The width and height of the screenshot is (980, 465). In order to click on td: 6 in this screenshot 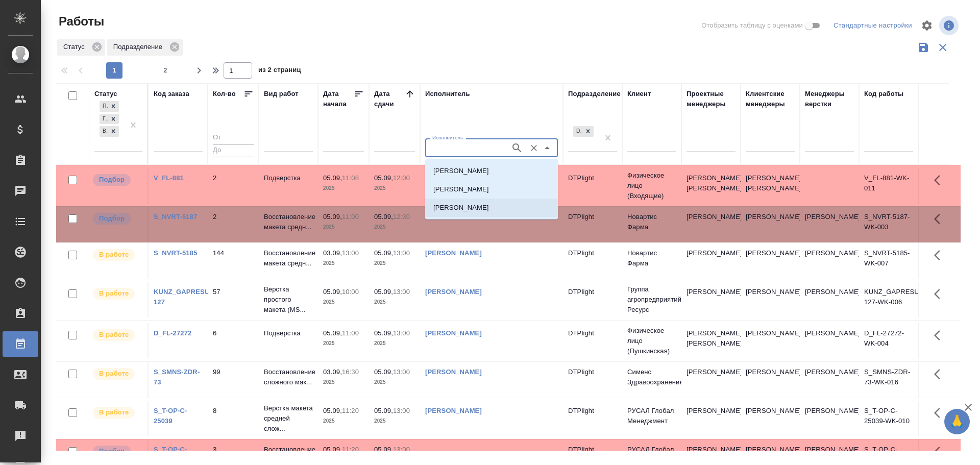, I will do `click(233, 341)`.